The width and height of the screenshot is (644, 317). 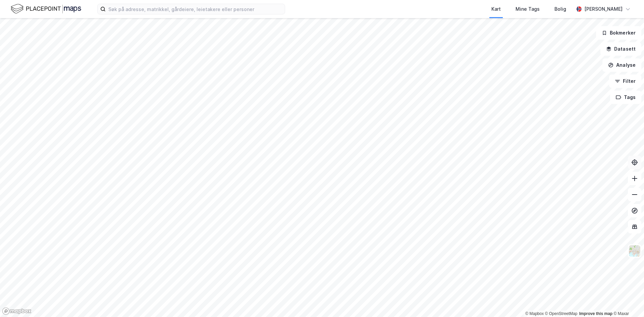 I want to click on button: Tags, so click(x=626, y=97).